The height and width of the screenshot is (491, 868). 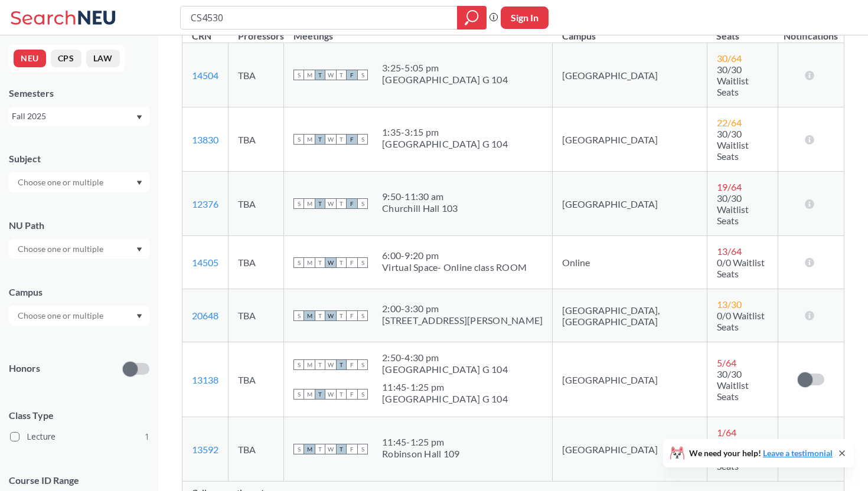 What do you see at coordinates (798, 453) in the screenshot?
I see `a: Leave a testimonial` at bounding box center [798, 453].